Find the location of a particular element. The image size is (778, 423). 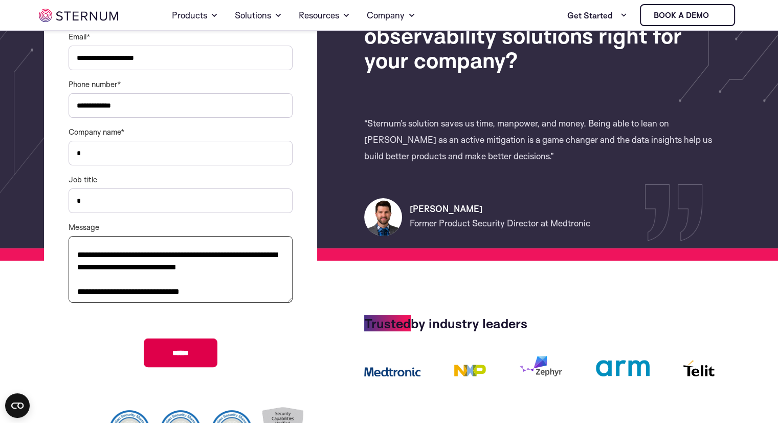

img: ARM_logo is located at coordinates (623, 368).